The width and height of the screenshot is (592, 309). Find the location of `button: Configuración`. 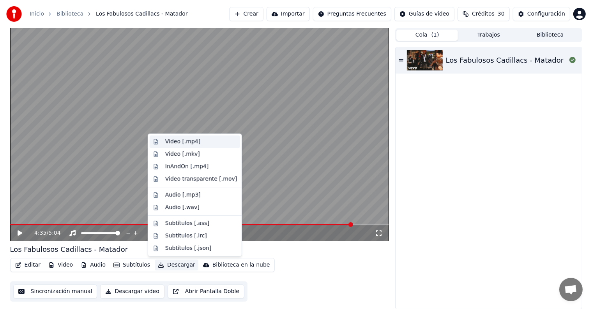

button: Configuración is located at coordinates (541, 14).